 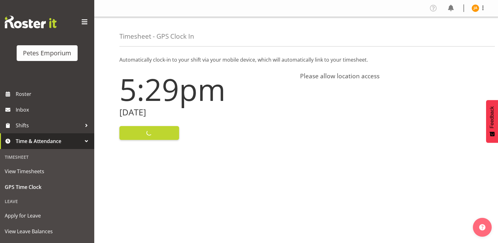 I want to click on div: Timesheet, so click(x=47, y=157).